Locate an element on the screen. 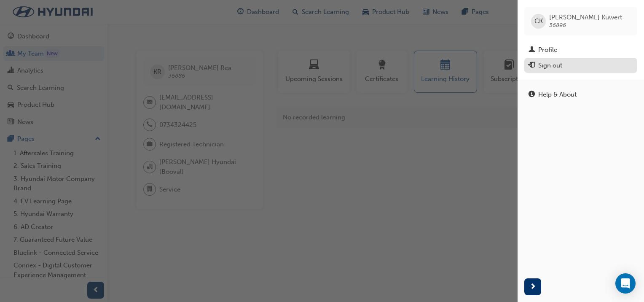 This screenshot has width=644, height=302. a: Help & About is located at coordinates (581, 94).